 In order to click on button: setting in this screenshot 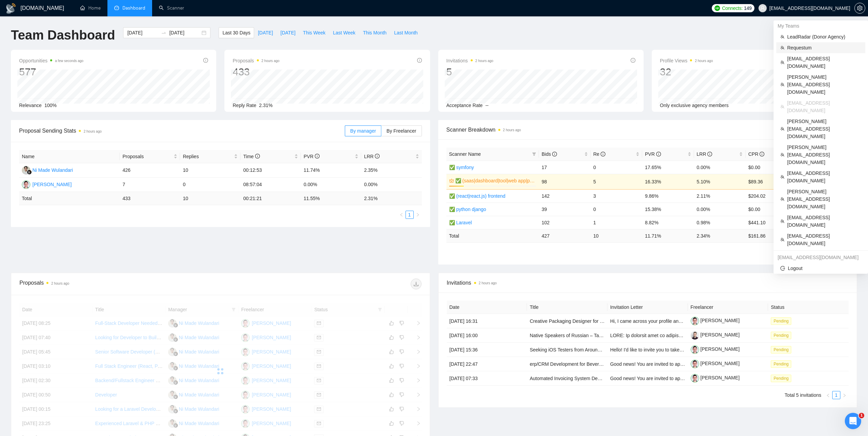, I will do `click(859, 8)`.